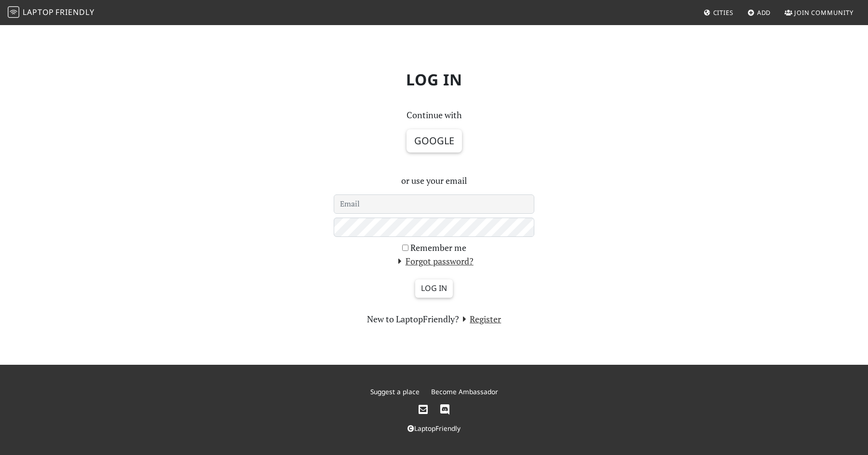  Describe the element at coordinates (434, 80) in the screenshot. I see `h1: Log in` at that location.